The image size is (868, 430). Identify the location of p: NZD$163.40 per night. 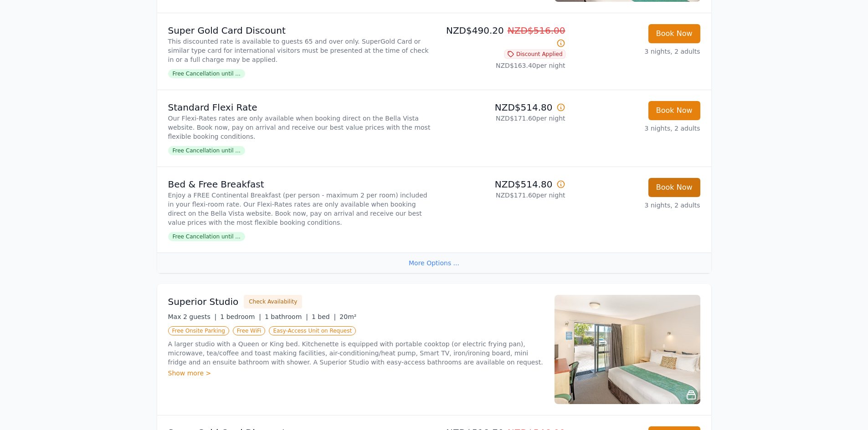
(502, 66).